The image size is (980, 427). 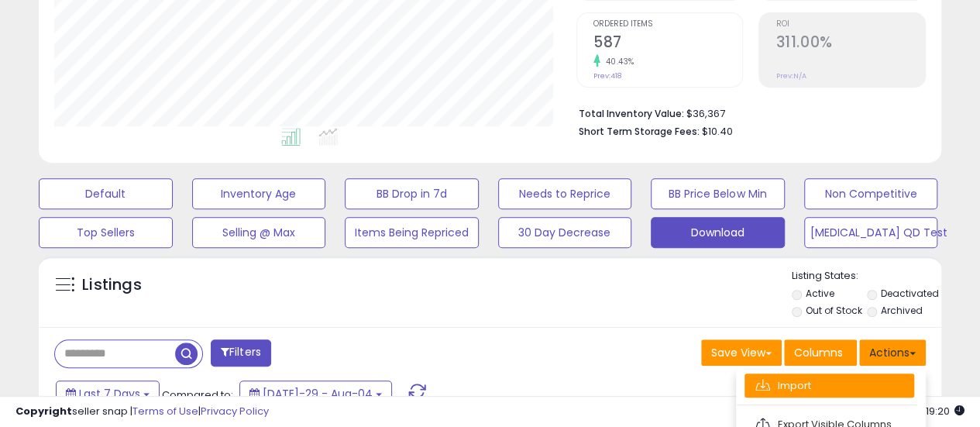 I want to click on p: Listing States:, so click(x=866, y=276).